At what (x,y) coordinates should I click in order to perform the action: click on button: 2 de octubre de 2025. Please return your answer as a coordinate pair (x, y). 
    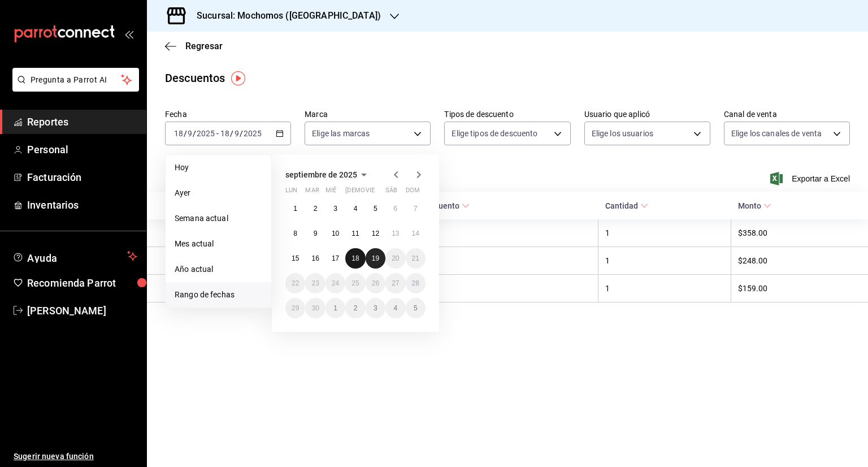
    Looking at the image, I should click on (355, 308).